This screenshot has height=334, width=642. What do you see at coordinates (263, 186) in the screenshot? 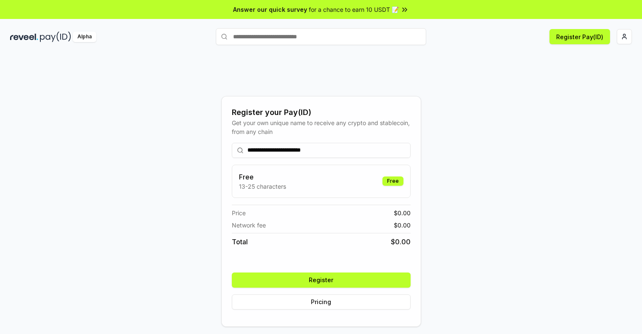
I see `p: 13-25 characters` at bounding box center [263, 186].